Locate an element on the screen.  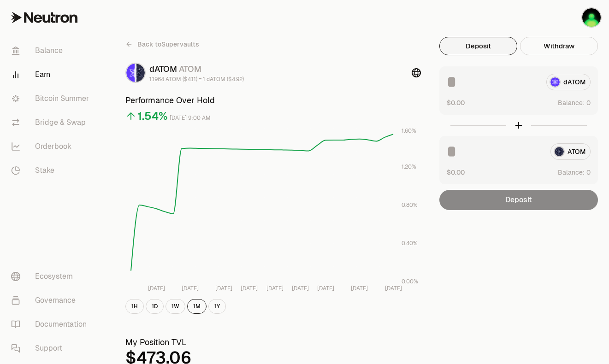
div: 1.54% is located at coordinates (153, 116).